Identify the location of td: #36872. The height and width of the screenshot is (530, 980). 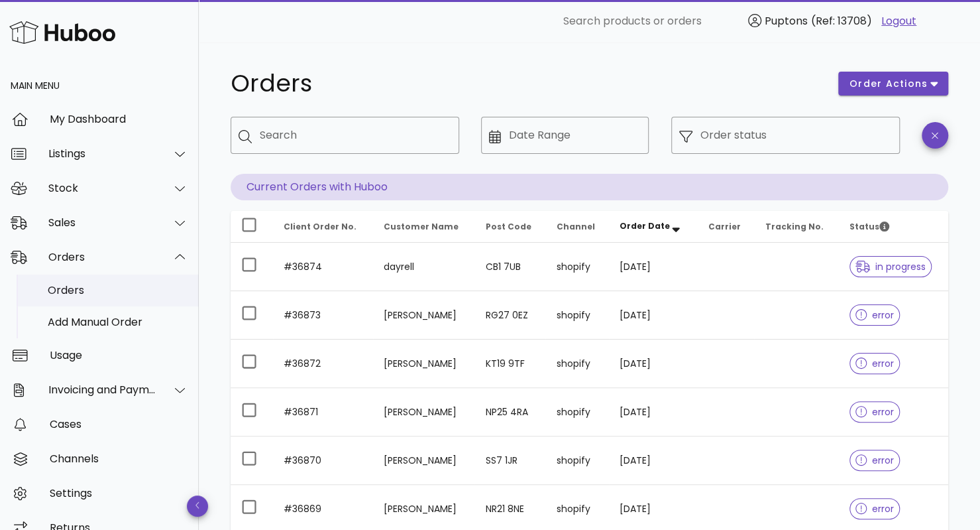
(323, 364).